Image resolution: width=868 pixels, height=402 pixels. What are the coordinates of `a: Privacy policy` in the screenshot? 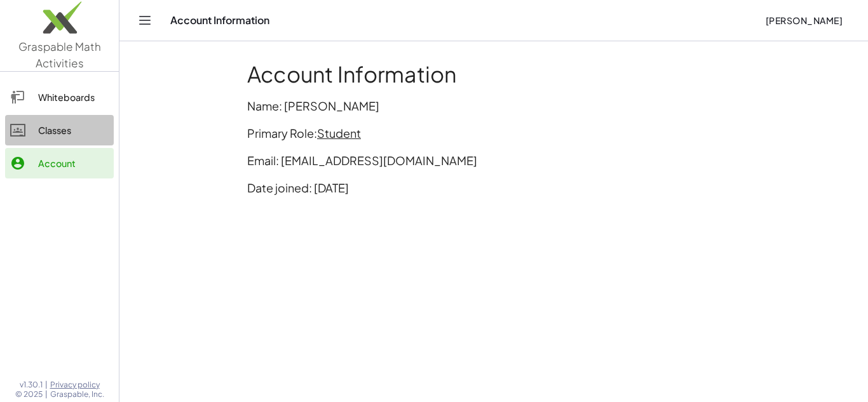 It's located at (77, 385).